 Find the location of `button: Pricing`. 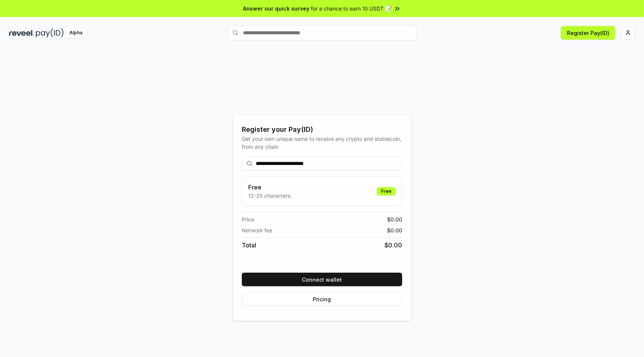

button: Pricing is located at coordinates (322, 299).